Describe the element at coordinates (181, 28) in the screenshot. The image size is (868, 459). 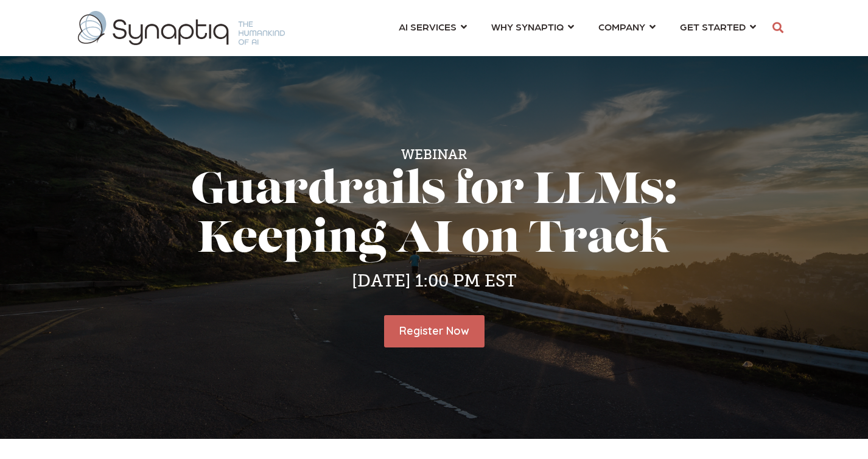
I see `img: synaptiq logo-1` at that location.